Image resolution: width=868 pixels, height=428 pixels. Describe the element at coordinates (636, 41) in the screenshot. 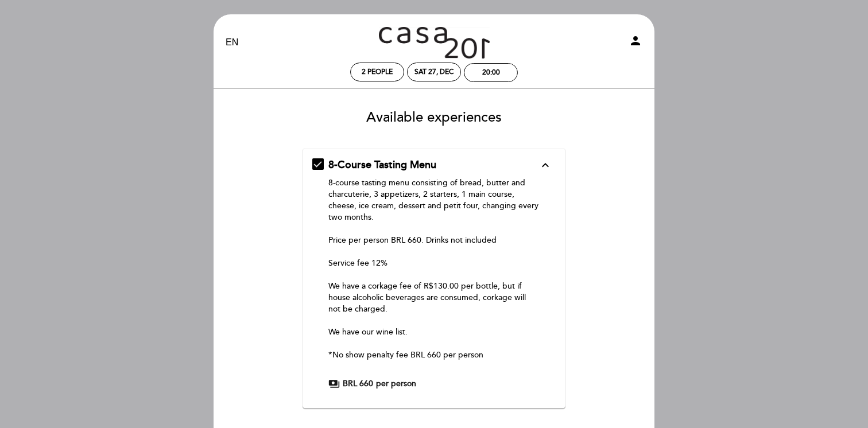

I see `i: person` at that location.